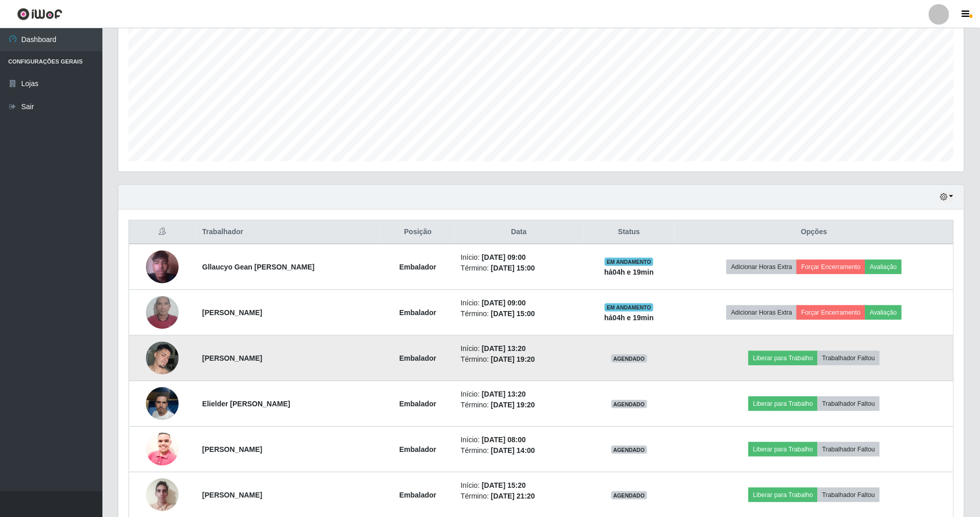 The height and width of the screenshot is (517, 980). Describe the element at coordinates (628, 232) in the screenshot. I see `th: Status` at that location.